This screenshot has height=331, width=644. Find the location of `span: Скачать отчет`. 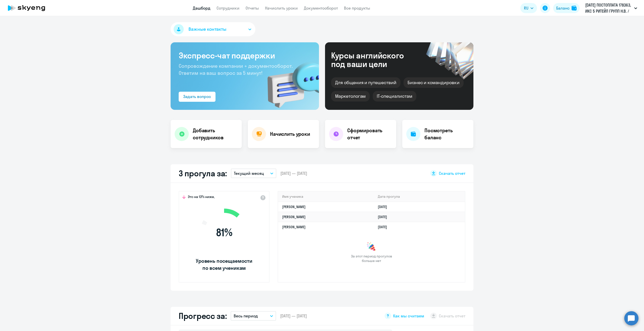

span: Скачать отчет is located at coordinates (452, 174).